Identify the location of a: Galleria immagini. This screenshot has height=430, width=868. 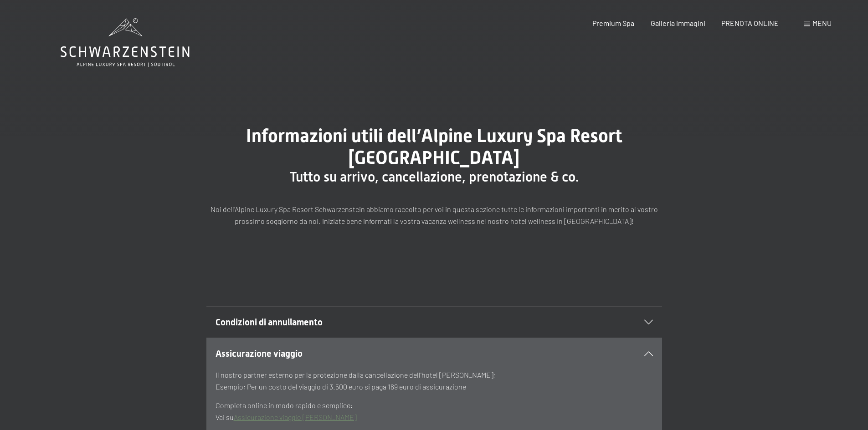
(678, 23).